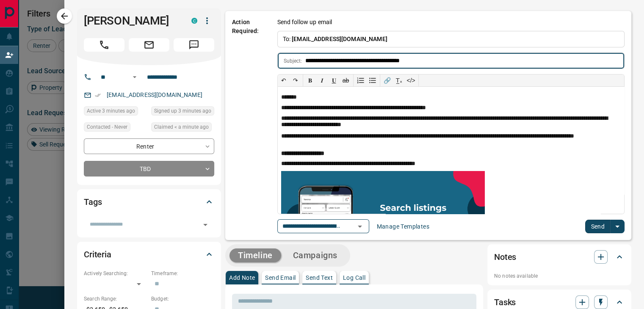 This screenshot has width=644, height=309. I want to click on button: Timeline, so click(255, 255).